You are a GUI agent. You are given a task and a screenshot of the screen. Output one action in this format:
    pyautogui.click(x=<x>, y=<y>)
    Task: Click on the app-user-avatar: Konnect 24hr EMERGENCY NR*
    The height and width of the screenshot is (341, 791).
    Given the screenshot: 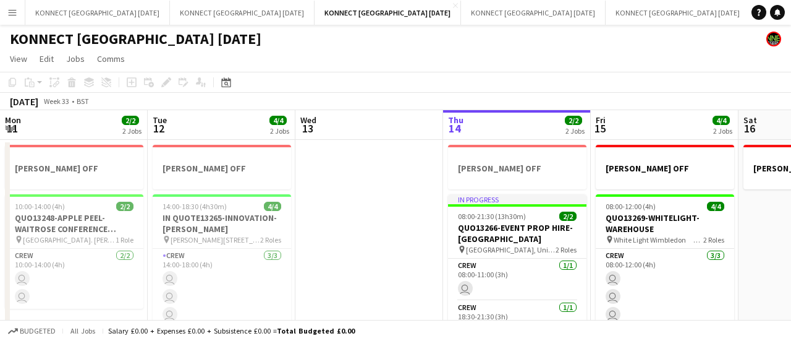 What is the action you would take?
    pyautogui.click(x=774, y=39)
    